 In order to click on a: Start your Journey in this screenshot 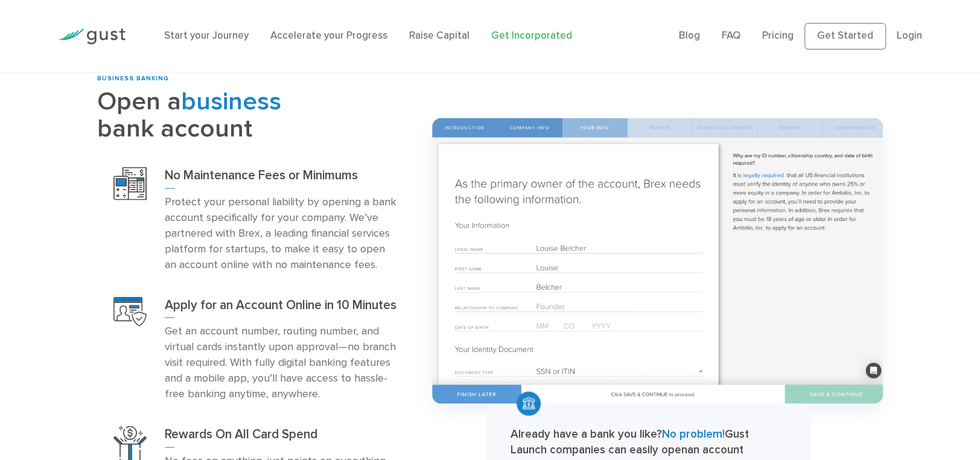, I will do `click(206, 36)`.